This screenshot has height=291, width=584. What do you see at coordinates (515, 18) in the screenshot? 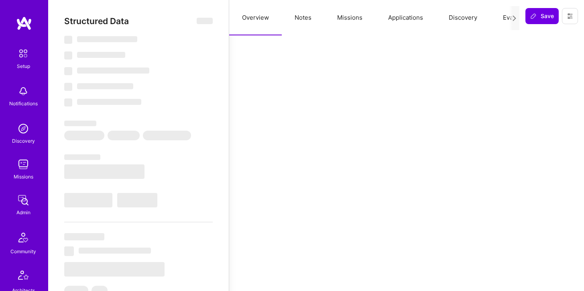
I see `i: icon Next` at bounding box center [515, 18].